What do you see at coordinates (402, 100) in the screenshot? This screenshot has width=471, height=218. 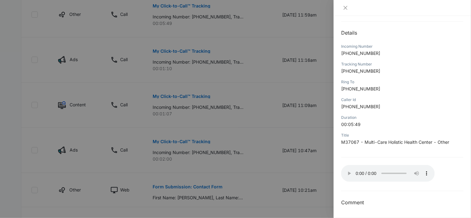 I see `div: Caller Id` at bounding box center [402, 100].